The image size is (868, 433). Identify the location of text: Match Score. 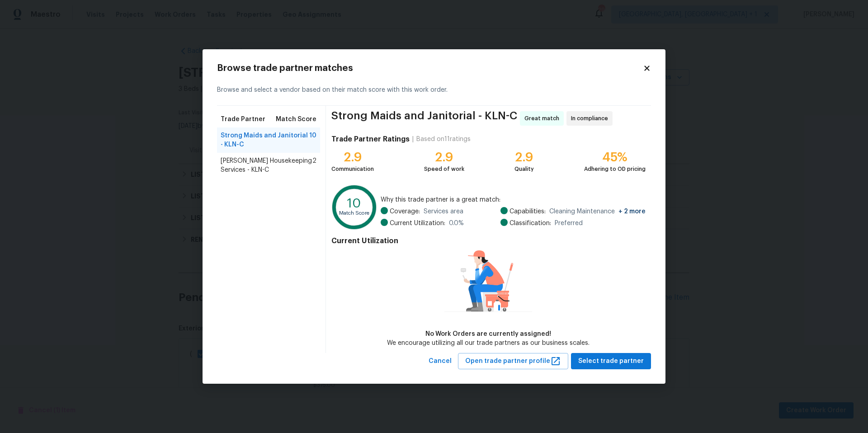
(353, 213).